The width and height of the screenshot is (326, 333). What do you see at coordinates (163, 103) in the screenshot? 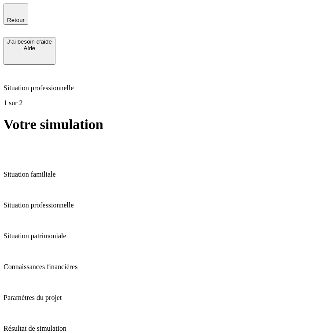
I see `p: 1 sur 2` at bounding box center [163, 103].